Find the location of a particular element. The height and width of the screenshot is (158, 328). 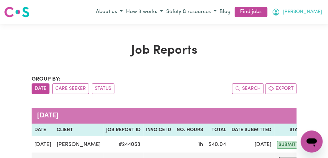

button: sort invoices by paid status is located at coordinates (103, 88).